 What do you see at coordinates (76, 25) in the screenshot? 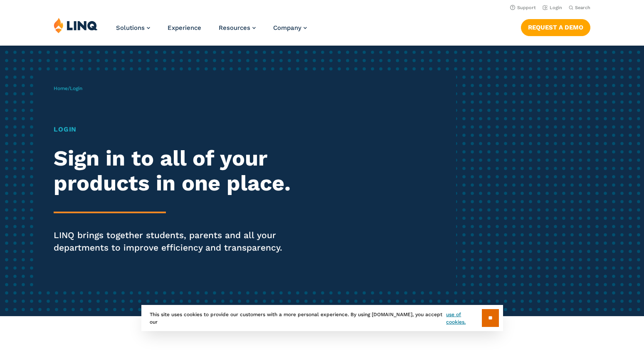
I see `img: LINQ | K‑12 Software` at bounding box center [76, 25].